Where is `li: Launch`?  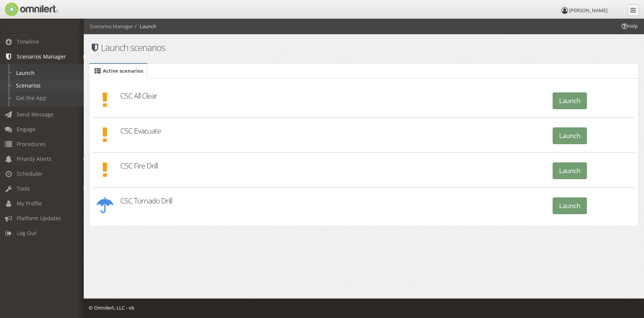 li: Launch is located at coordinates (145, 26).